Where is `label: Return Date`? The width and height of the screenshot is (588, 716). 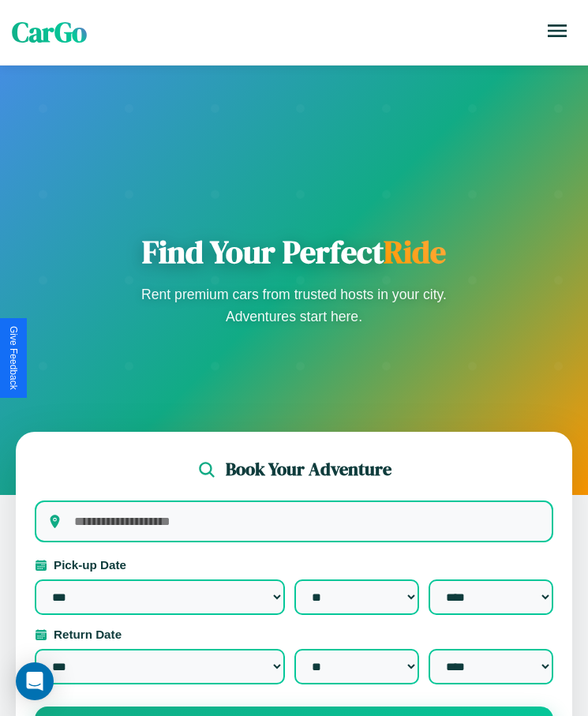
label: Return Date is located at coordinates (294, 634).